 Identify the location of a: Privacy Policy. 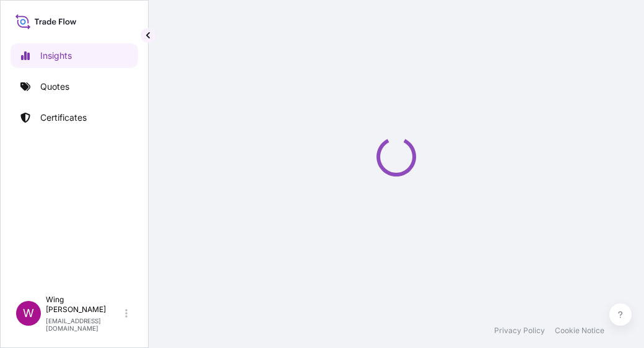
(520, 331).